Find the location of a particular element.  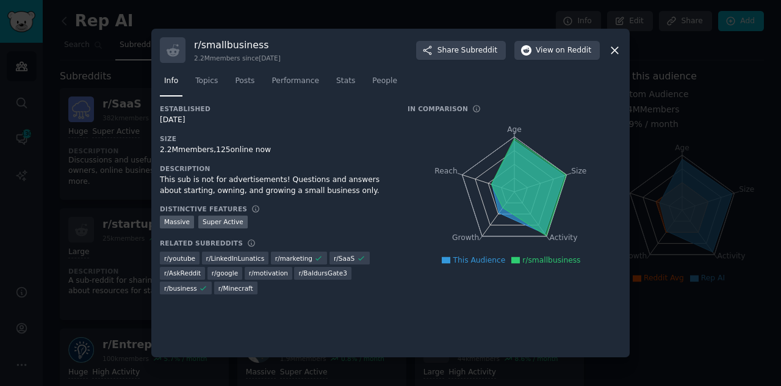

a: Topics is located at coordinates (206, 84).